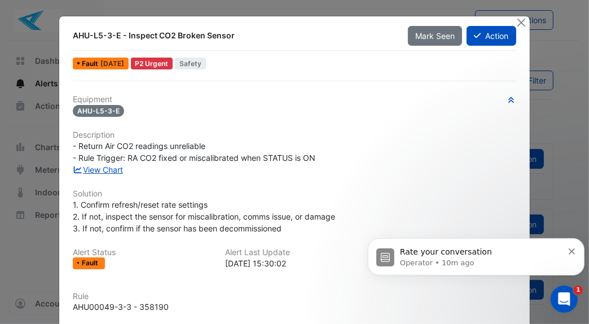 This screenshot has height=324, width=589. I want to click on h6: Alert Last Update, so click(295, 252).